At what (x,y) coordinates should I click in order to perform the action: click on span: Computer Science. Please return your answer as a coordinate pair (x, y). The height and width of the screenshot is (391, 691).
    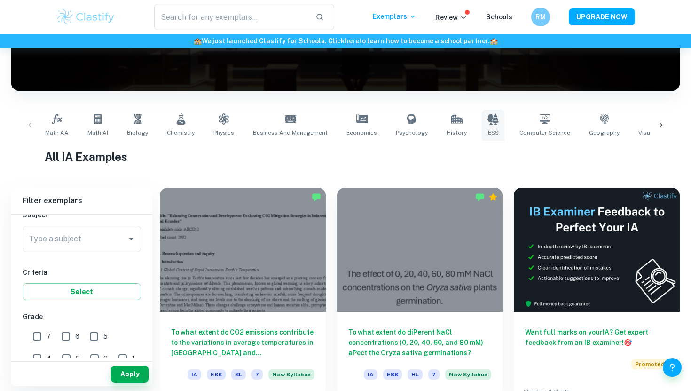
    Looking at the image, I should click on (545, 133).